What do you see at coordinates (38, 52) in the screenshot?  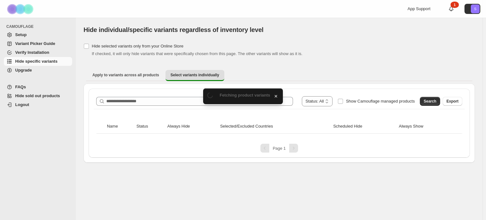 I see `a: Verify Installation` at bounding box center [38, 52].